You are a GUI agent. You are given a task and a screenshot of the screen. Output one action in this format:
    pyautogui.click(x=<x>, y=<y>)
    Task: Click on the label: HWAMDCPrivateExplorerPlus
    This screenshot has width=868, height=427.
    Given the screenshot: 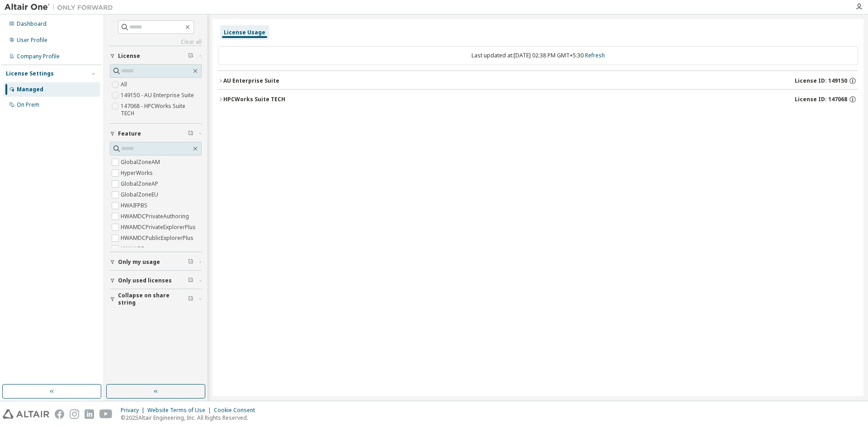 What is the action you would take?
    pyautogui.click(x=159, y=228)
    